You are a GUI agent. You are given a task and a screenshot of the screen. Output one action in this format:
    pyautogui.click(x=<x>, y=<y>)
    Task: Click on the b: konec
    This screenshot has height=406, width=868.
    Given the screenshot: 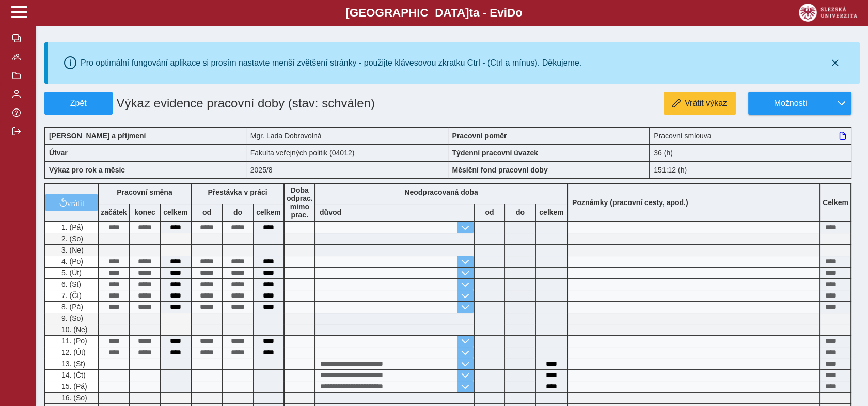 What is the action you would take?
    pyautogui.click(x=144, y=212)
    